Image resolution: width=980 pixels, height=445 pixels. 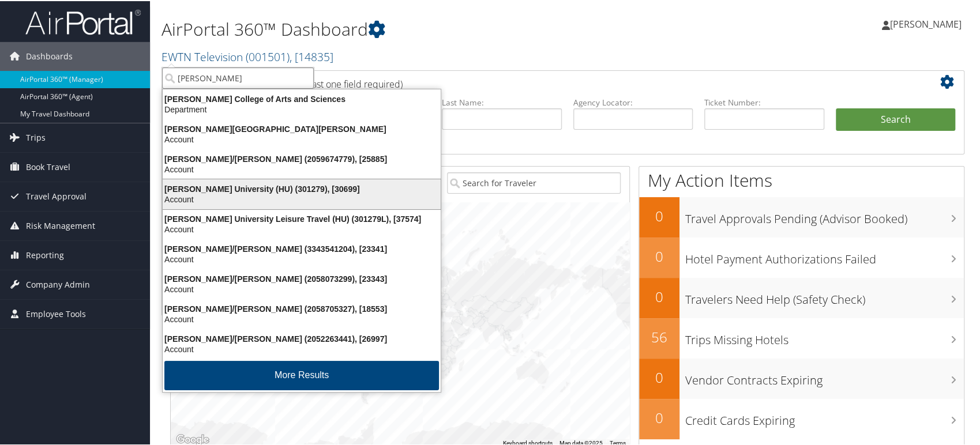 What do you see at coordinates (302, 108) in the screenshot?
I see `div: Department` at bounding box center [302, 108].